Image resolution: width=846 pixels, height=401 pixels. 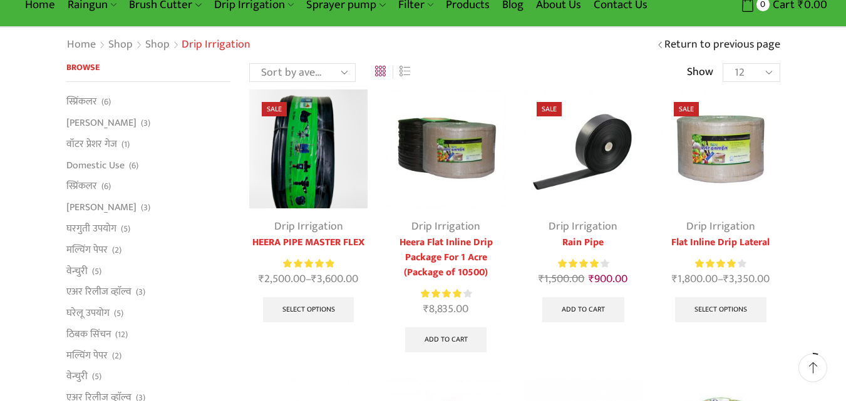 What do you see at coordinates (302, 73) in the screenshot?
I see `select: Shop order` at bounding box center [302, 73].